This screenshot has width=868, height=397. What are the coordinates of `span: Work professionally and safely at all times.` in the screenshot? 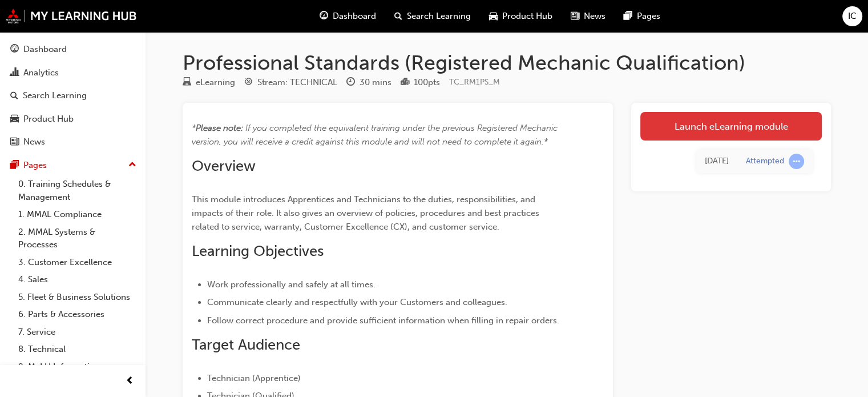 It's located at (291, 284).